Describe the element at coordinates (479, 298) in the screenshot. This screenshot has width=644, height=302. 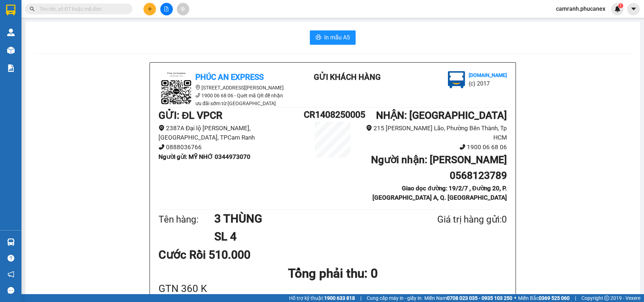
I see `strong: 0708 023 035 - 0935 103 250` at that location.